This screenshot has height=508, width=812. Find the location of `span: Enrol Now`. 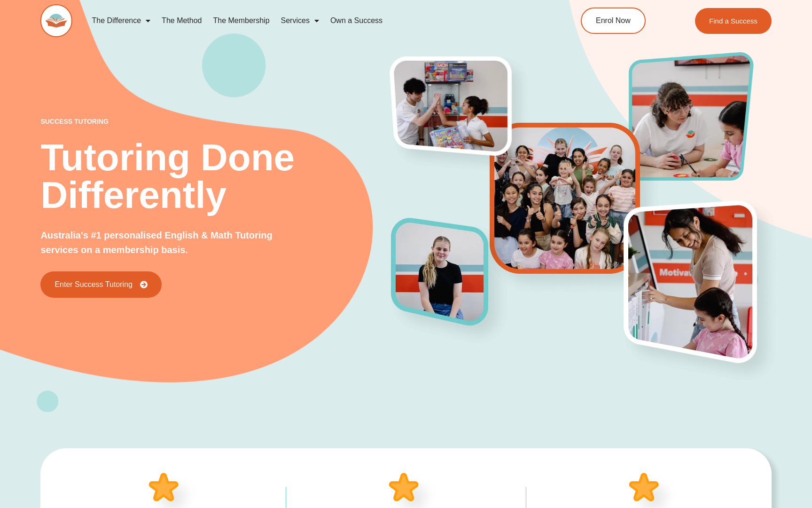

span: Enrol Now is located at coordinates (613, 20).